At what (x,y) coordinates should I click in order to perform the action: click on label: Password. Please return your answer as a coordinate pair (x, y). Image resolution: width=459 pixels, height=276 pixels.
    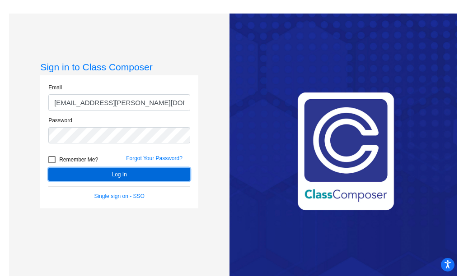
    Looking at the image, I should click on (60, 121).